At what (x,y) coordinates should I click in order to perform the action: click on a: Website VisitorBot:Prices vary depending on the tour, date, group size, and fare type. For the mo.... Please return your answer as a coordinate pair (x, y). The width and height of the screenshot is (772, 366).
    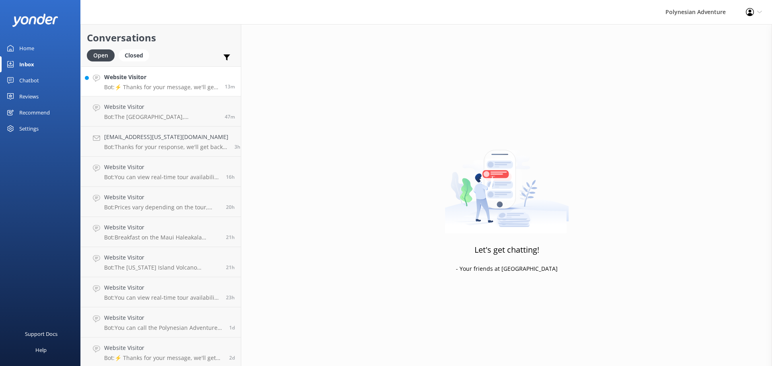
    Looking at the image, I should click on (161, 202).